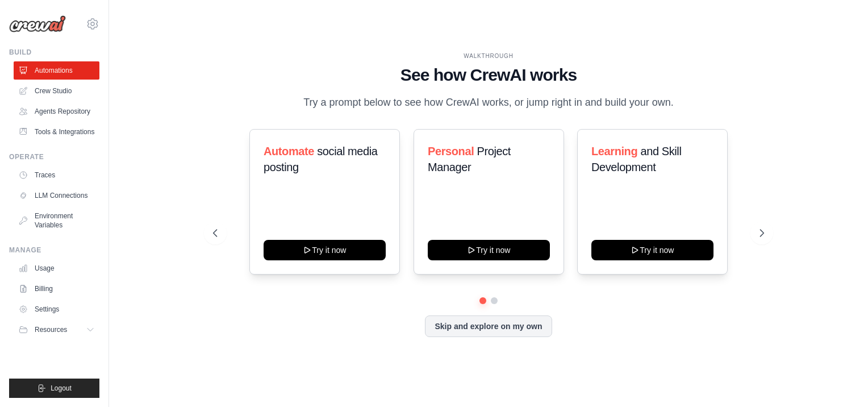  What do you see at coordinates (288, 151) in the screenshot?
I see `span: Automate` at bounding box center [288, 151].